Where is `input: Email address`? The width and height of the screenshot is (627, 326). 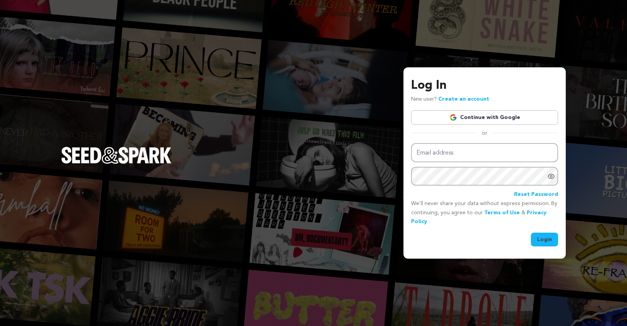
input: Email address is located at coordinates (485, 153).